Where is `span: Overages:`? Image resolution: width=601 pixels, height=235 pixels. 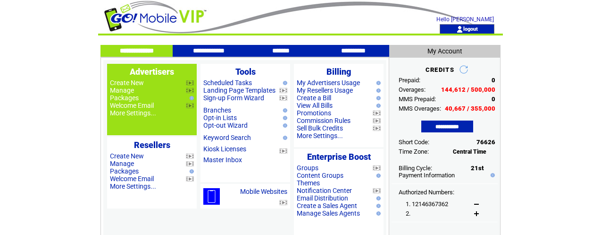
span: Overages: is located at coordinates (412, 89).